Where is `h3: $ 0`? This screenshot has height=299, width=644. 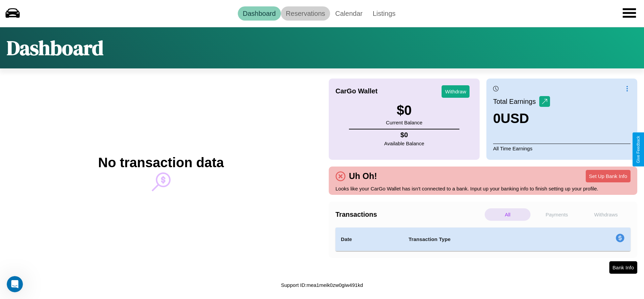 h3: $ 0 is located at coordinates (404, 110).